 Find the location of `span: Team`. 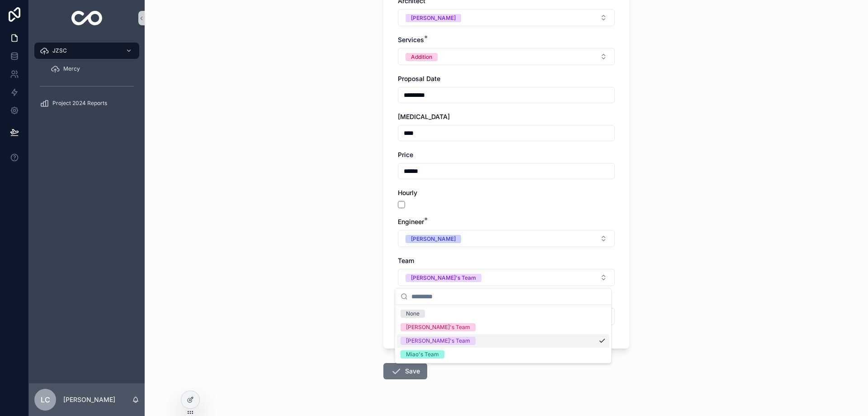

span: Team is located at coordinates (406, 260).